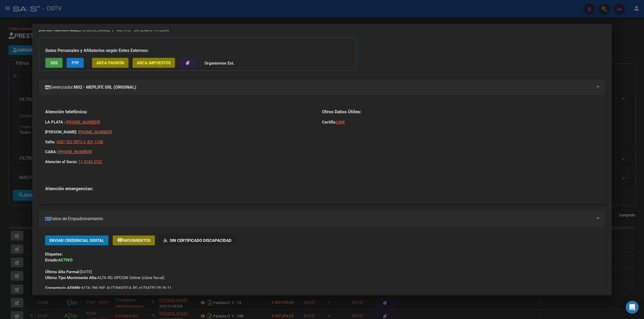 The height and width of the screenshot is (319, 644). I want to click on button: FTP, so click(75, 63).